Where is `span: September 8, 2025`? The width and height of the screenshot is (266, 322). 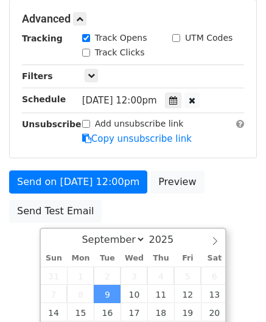
span: September 8, 2025 is located at coordinates (80, 294).